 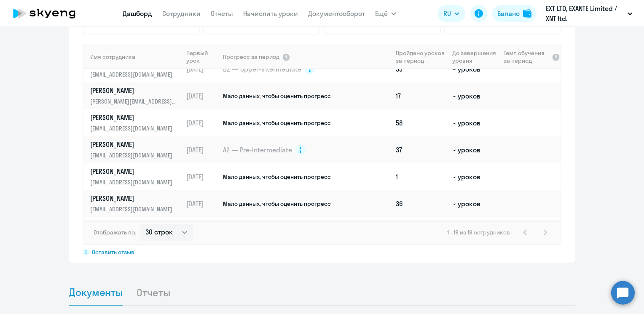 What do you see at coordinates (420, 177) in the screenshot?
I see `td: 1` at bounding box center [420, 177].